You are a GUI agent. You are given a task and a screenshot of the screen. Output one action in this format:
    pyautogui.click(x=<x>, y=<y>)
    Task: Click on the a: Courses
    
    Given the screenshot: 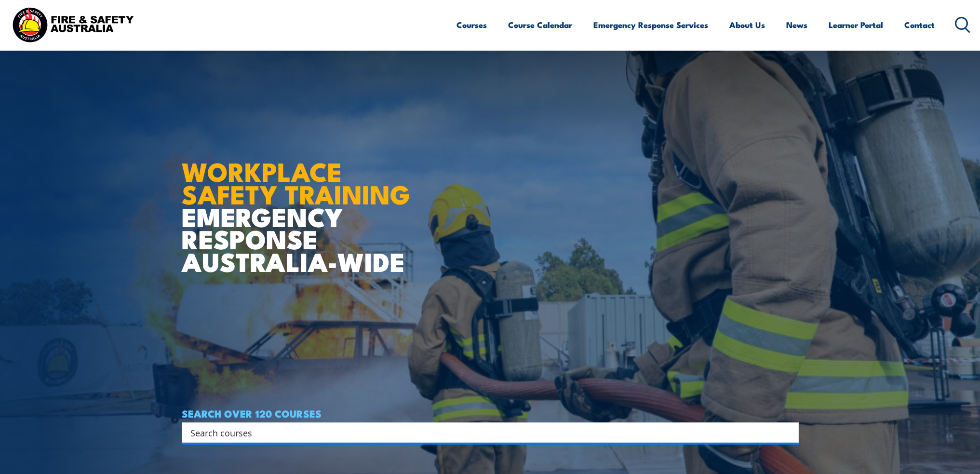 What is the action you would take?
    pyautogui.click(x=472, y=25)
    